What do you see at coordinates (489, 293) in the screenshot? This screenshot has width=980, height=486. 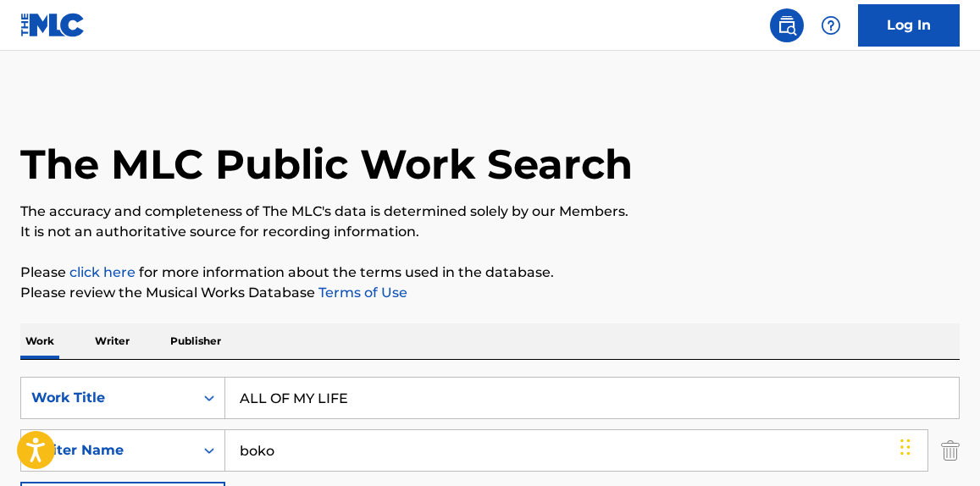 I see `p: Please review the Musical Works Database` at bounding box center [489, 293].